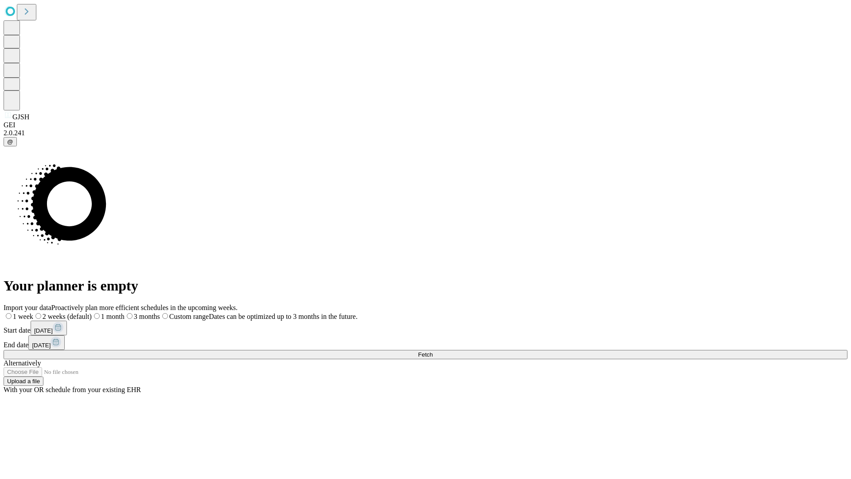 This screenshot has height=479, width=851. Describe the element at coordinates (21, 117) in the screenshot. I see `span: GJSH` at that location.